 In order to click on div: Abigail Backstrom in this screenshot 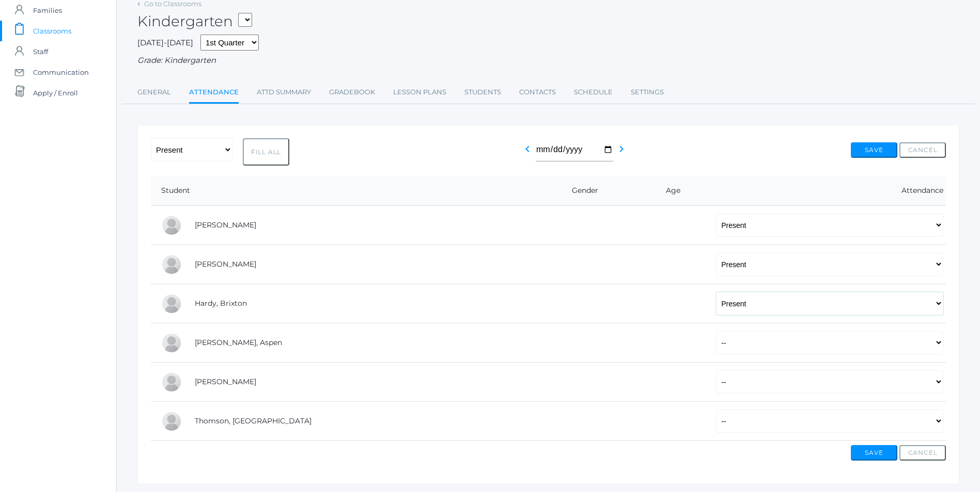, I will do `click(171, 226)`.